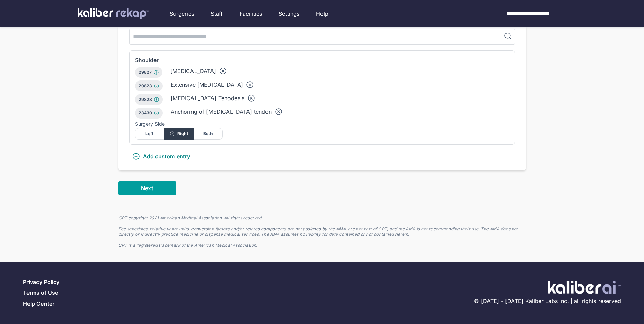 The width and height of the screenshot is (644, 324). Describe the element at coordinates (289, 13) in the screenshot. I see `a: Settings` at that location.